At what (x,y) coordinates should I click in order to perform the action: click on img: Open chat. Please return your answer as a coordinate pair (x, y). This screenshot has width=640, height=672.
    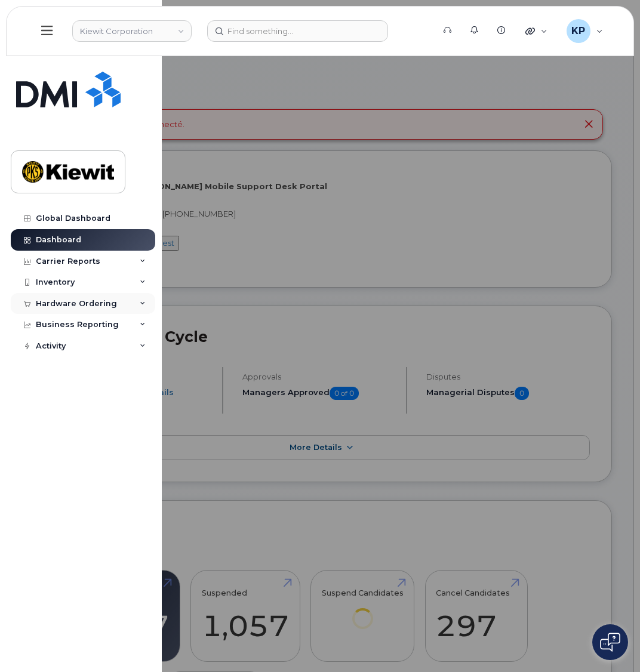
    Looking at the image, I should click on (610, 642).